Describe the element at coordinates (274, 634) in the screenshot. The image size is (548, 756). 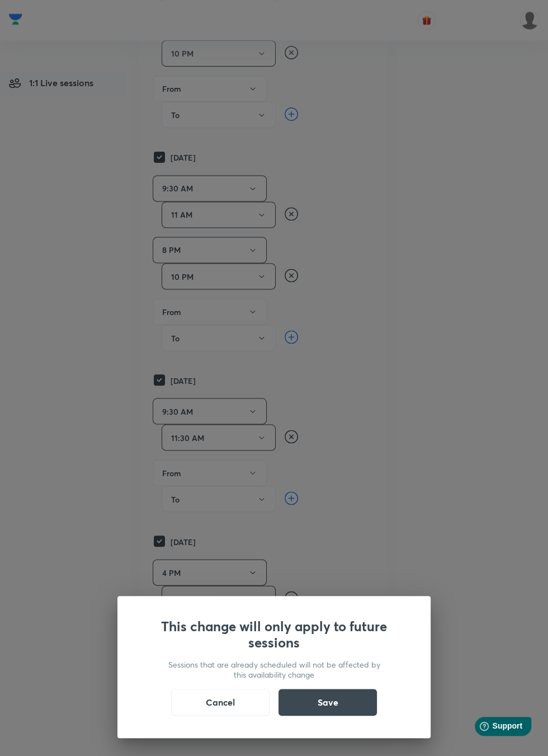
I see `h3: This change will only apply to future sessions` at that location.